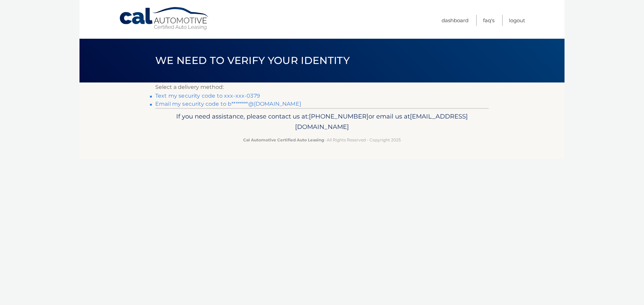 Image resolution: width=644 pixels, height=305 pixels. What do you see at coordinates (284, 140) in the screenshot?
I see `strong: Cal Automotive Certified Auto Leasing` at bounding box center [284, 140].